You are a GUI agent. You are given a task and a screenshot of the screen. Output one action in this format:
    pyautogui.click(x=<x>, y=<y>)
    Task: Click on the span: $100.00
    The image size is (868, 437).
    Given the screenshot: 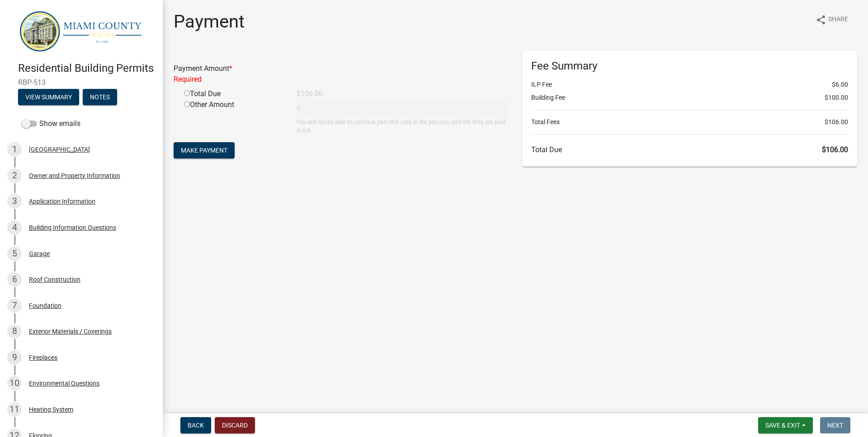 What is the action you would take?
    pyautogui.click(x=836, y=98)
    